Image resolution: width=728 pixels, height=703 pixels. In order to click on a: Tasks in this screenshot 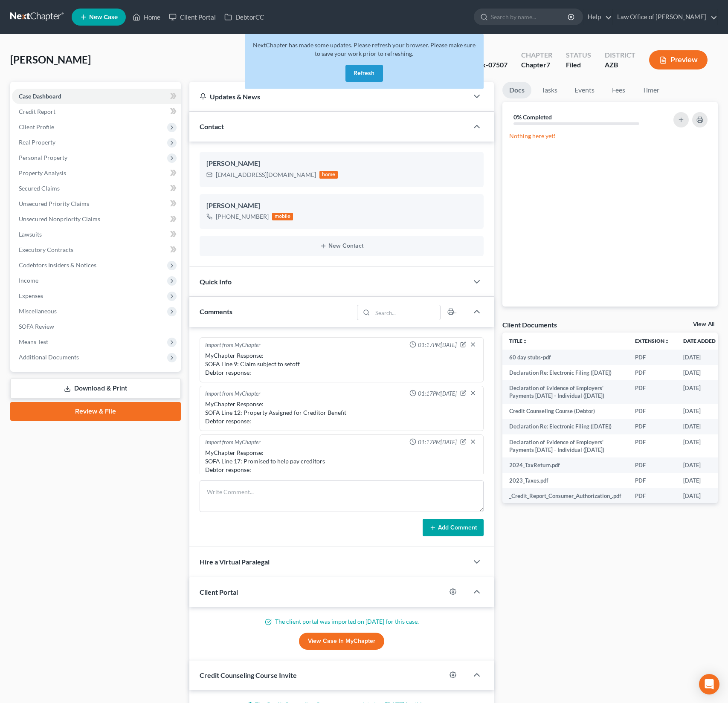, I will do `click(549, 90)`.